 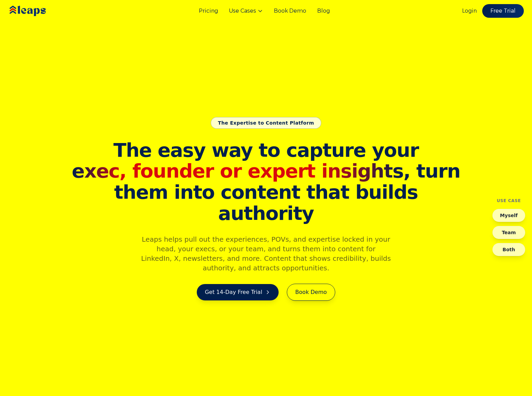 I want to click on span: exec, founder or expert insights, so click(x=238, y=171).